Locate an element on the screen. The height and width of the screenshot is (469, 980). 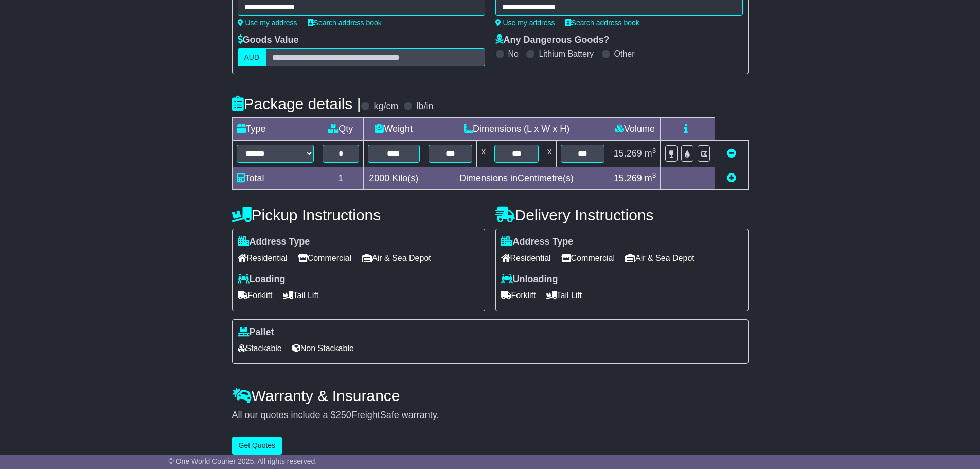
h4: Package details | is located at coordinates (296, 103).